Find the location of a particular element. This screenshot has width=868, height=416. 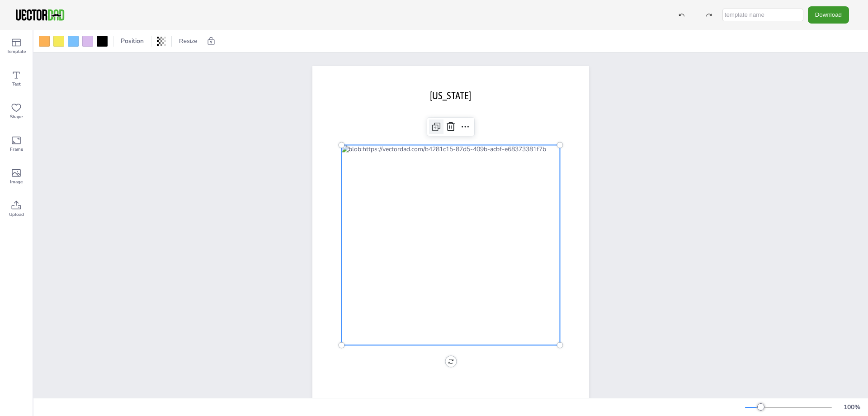

input: template name is located at coordinates (762, 15).